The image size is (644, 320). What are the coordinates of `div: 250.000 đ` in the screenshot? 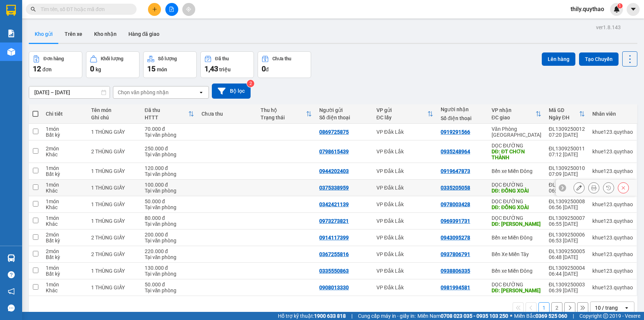 It's located at (170, 149).